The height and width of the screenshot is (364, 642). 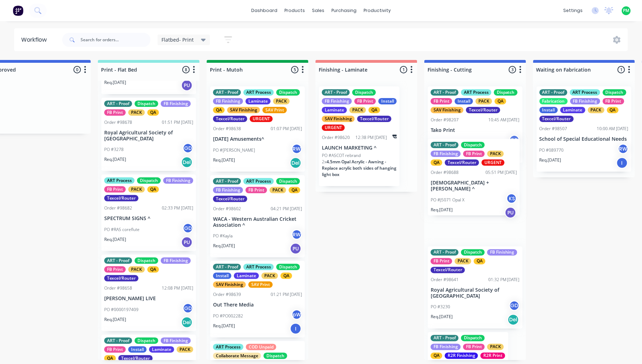 What do you see at coordinates (318, 11) in the screenshot?
I see `div: sales` at bounding box center [318, 11].